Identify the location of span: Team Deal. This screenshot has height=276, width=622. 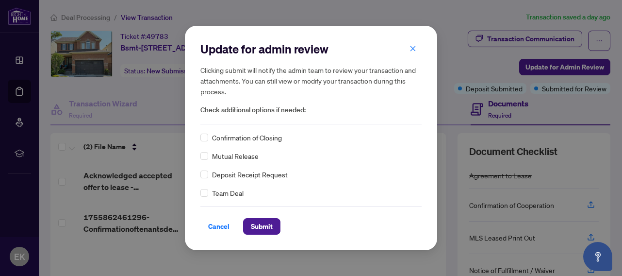
(228, 193).